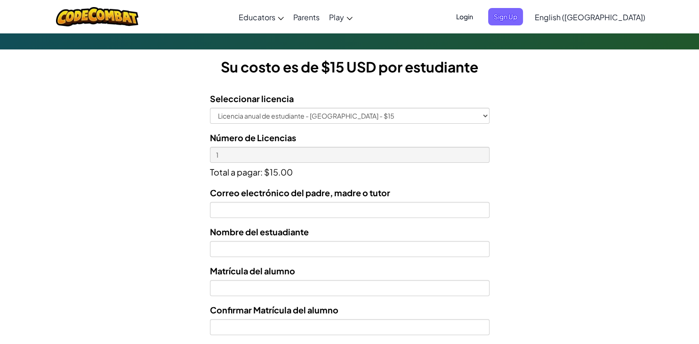 The width and height of the screenshot is (699, 344). Describe the element at coordinates (274, 310) in the screenshot. I see `label: Confirmar Matrícula del alumno` at that location.